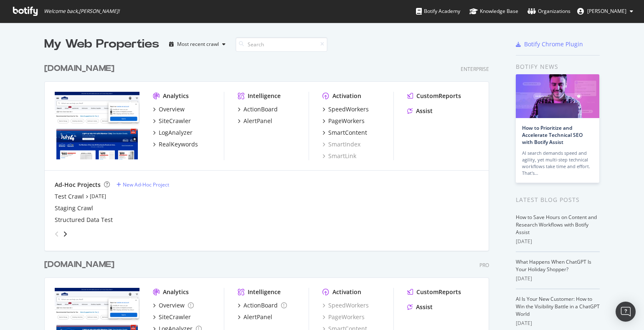 The height and width of the screenshot is (330, 644). Describe the element at coordinates (553, 44) in the screenshot. I see `div: Botify Chrome Plugin` at that location.